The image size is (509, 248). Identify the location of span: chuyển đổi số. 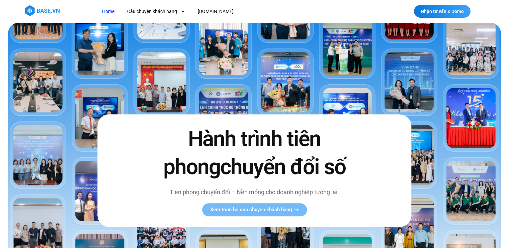
(283, 167).